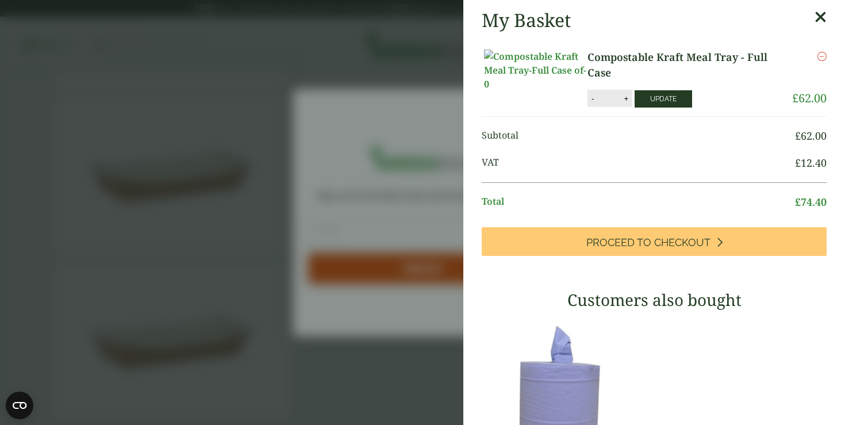  I want to click on span: Subtotal, so click(638, 136).